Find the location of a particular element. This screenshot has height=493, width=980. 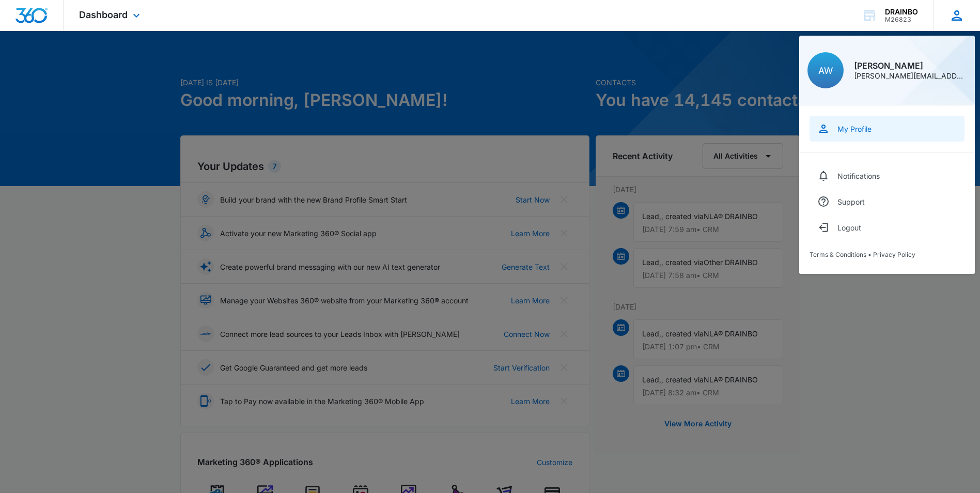

div: Logout is located at coordinates (849, 227).